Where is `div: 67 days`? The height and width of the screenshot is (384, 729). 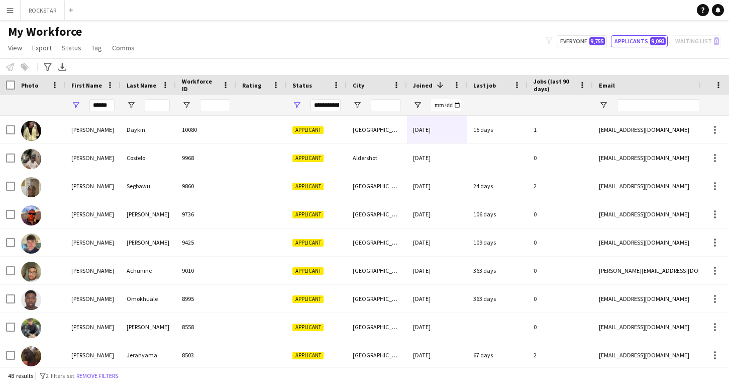 div: 67 days is located at coordinates (498, 354).